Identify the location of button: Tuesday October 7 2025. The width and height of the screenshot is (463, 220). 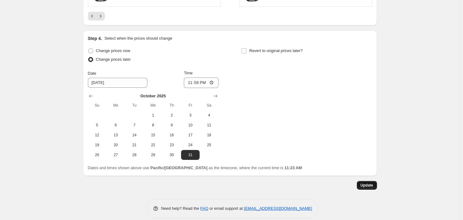
(134, 125).